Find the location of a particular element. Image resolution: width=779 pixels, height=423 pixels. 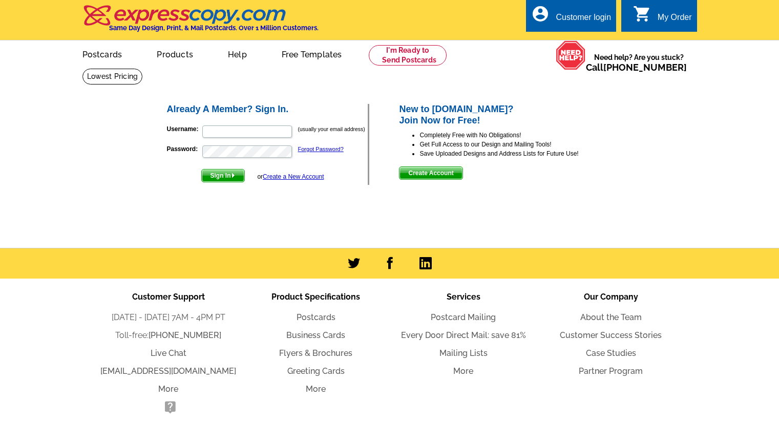

span: Sign In is located at coordinates (223, 176).